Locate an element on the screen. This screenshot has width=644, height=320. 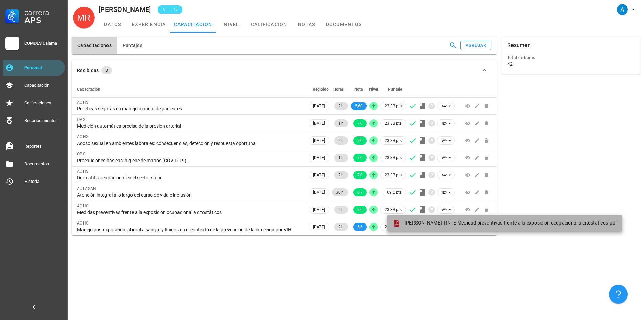
a: documentos is located at coordinates (344, 24).